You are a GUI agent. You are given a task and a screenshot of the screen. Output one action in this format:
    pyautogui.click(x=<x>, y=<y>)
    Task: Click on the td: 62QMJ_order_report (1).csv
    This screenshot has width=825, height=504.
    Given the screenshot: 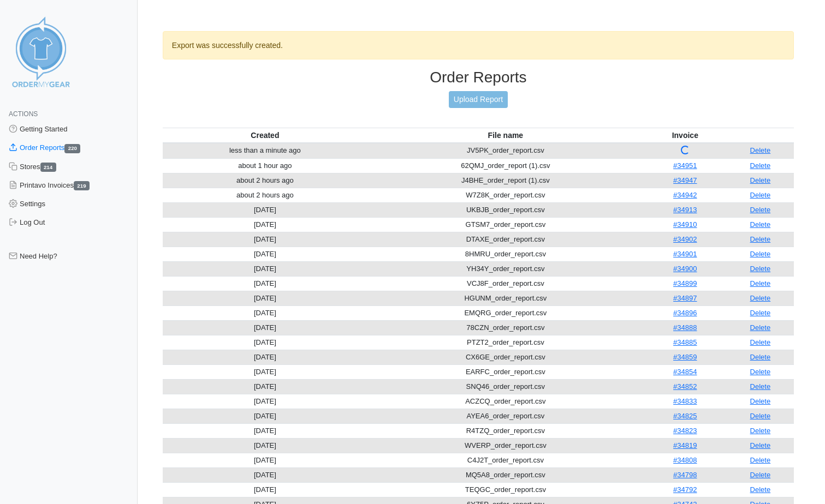 What is the action you would take?
    pyautogui.click(x=505, y=165)
    